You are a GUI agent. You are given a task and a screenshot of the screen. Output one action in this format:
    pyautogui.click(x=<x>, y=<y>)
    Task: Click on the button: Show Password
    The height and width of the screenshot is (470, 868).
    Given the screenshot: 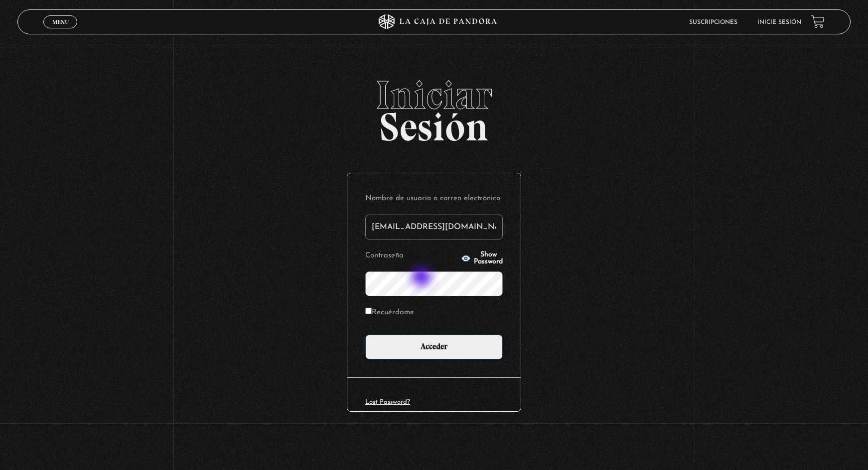 What is the action you would take?
    pyautogui.click(x=481, y=258)
    